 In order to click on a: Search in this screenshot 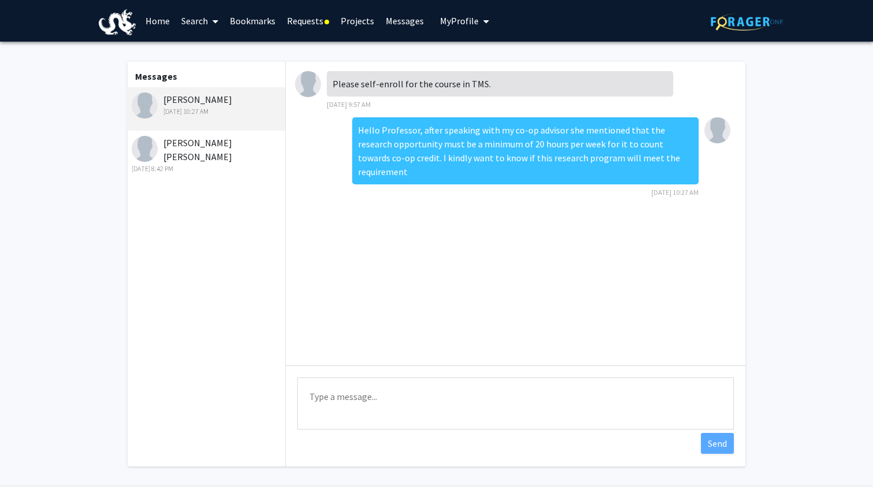, I will do `click(200, 21)`.